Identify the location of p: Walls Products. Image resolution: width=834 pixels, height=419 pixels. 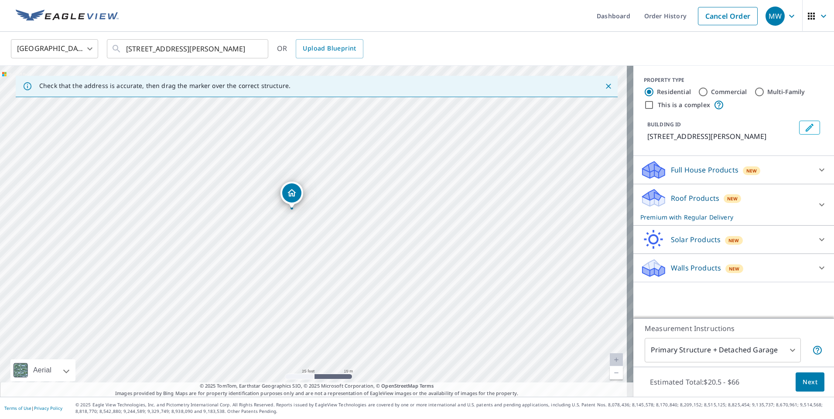
(695, 268).